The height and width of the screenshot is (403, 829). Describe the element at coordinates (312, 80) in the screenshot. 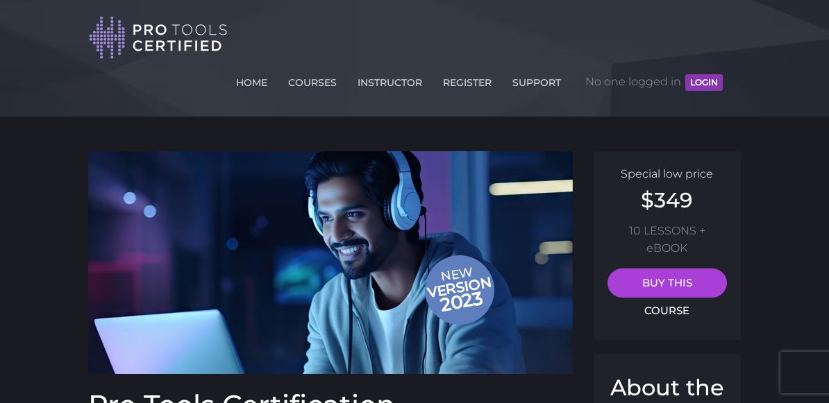

I see `a: COURSES` at that location.